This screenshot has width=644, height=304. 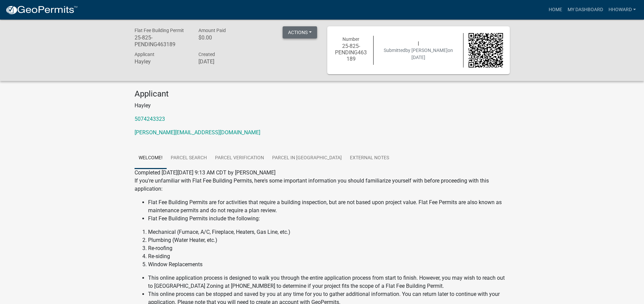 I want to click on li: Window Replacements, so click(x=329, y=265).